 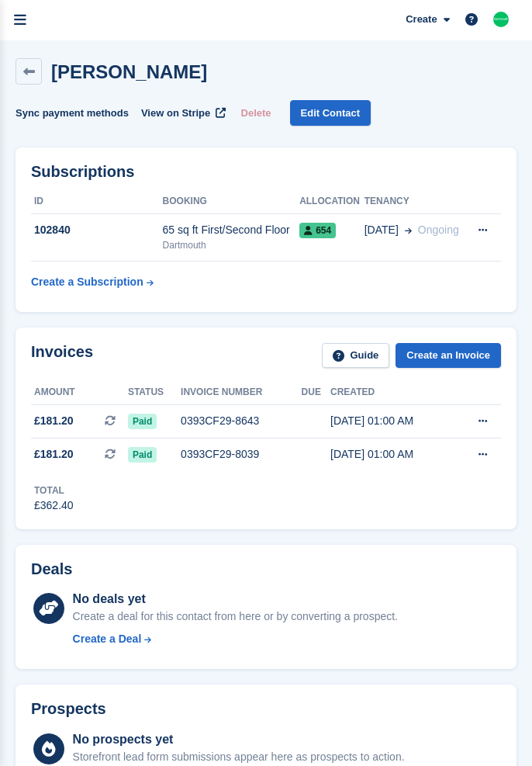 I want to click on div: Create a Deal, so click(x=107, y=639).